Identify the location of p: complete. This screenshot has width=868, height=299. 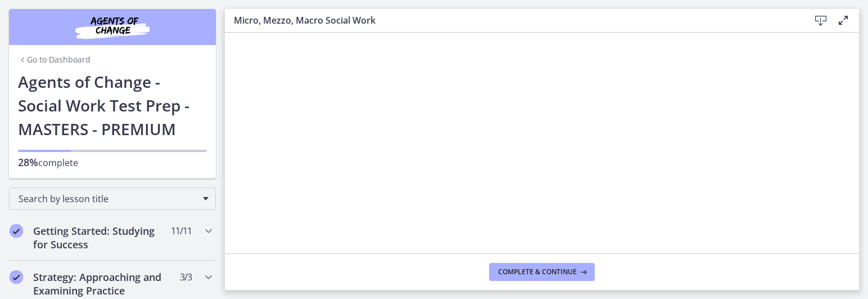
(113, 162).